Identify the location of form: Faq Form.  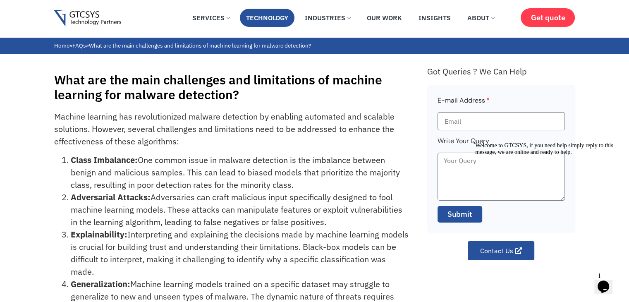
(502, 161).